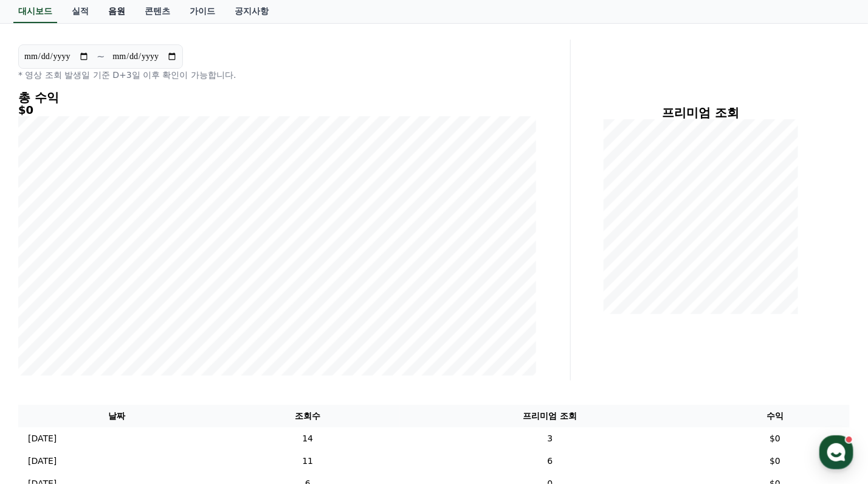 This screenshot has width=868, height=484. Describe the element at coordinates (195, 406) in the screenshot. I see `span: 설정` at that location.